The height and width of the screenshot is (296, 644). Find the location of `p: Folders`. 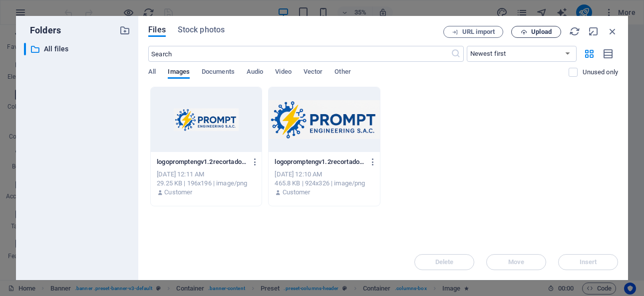

p: Folders is located at coordinates (42, 30).